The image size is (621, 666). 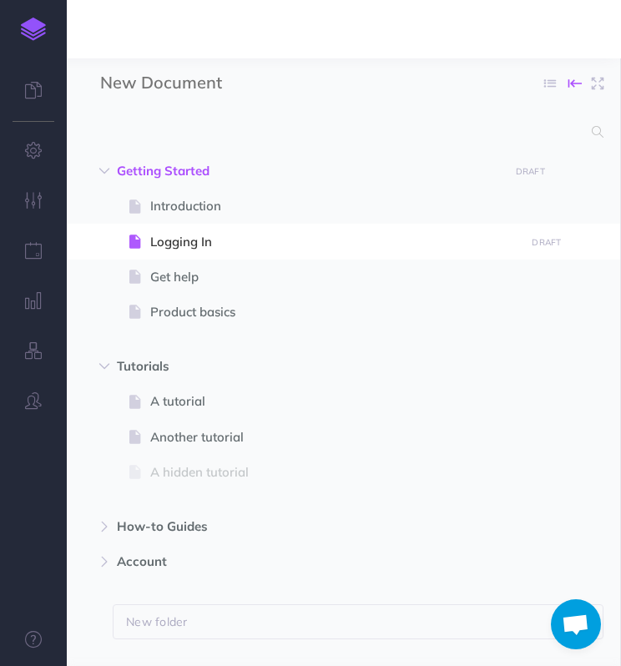 I want to click on span: Another tutorial, so click(x=335, y=437).